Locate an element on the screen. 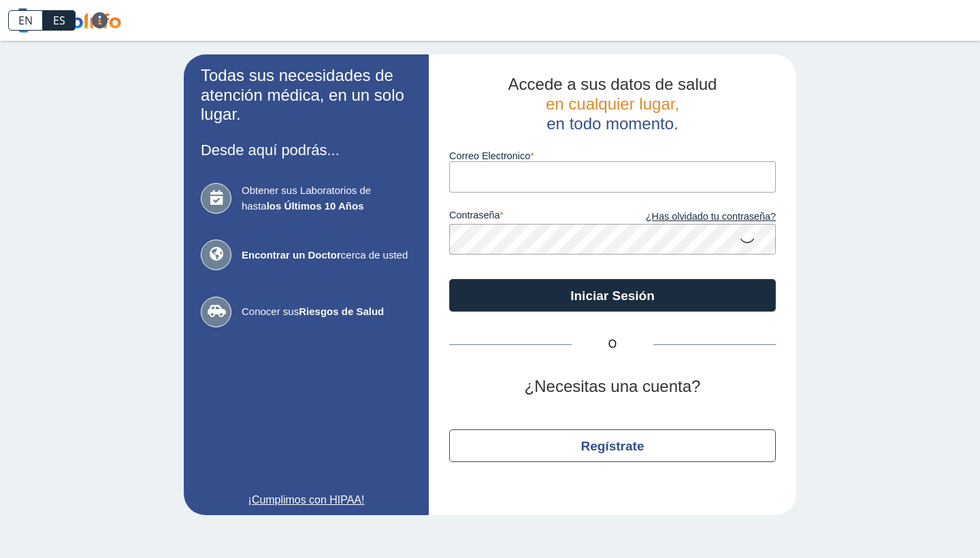 The height and width of the screenshot is (558, 980). span: en todo momento. is located at coordinates (611, 123).